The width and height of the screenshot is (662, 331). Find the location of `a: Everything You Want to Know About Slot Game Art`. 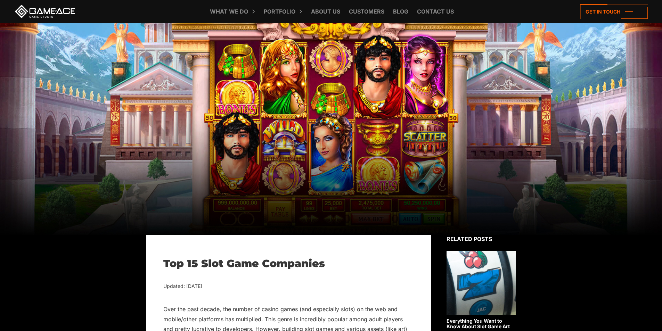

a: Everything You Want to Know About Slot Game Art is located at coordinates (482, 291).